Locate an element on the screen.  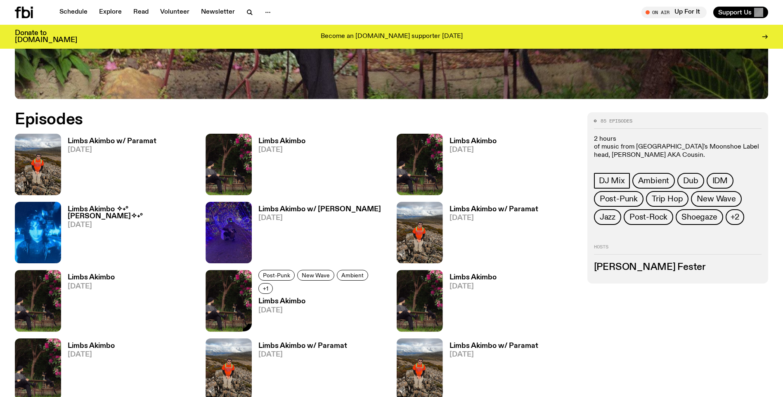
span: Trip Hop is located at coordinates (667, 199).